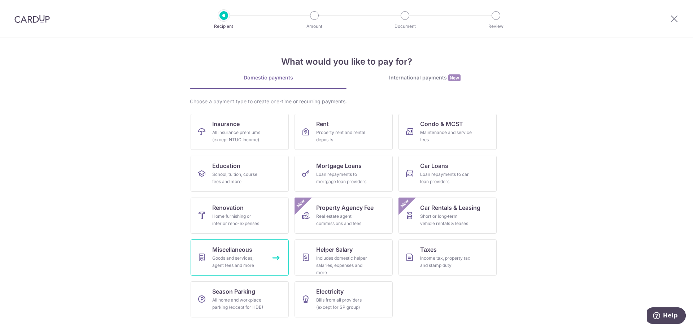 The height and width of the screenshot is (329, 693). What do you see at coordinates (425, 78) in the screenshot?
I see `div: International payments` at bounding box center [425, 78].